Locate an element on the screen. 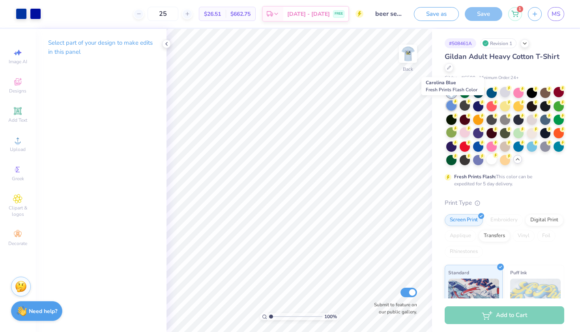 Image resolution: width=580 pixels, height=332 pixels. span: Greek is located at coordinates (18, 178).